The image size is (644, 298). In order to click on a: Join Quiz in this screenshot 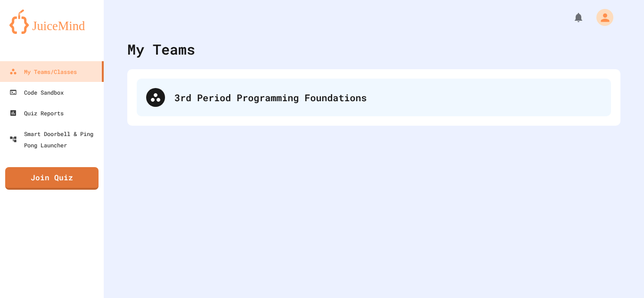, I will do `click(52, 178)`.